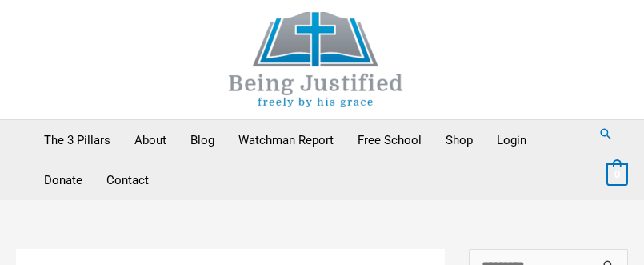 Image resolution: width=644 pixels, height=265 pixels. I want to click on span: 0, so click(617, 174).